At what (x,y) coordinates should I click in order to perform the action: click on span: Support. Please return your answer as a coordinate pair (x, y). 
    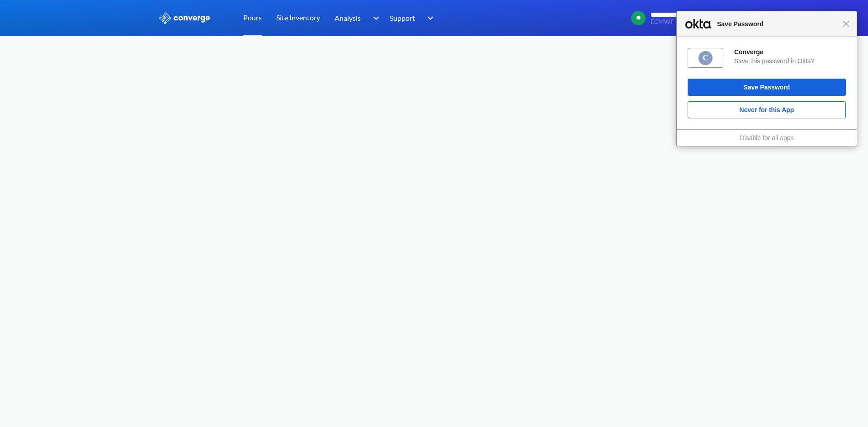
    Looking at the image, I should click on (403, 18).